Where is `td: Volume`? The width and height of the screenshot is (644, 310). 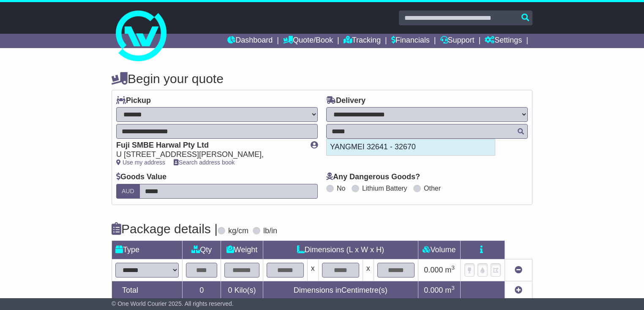 td: Volume is located at coordinates (439, 250).